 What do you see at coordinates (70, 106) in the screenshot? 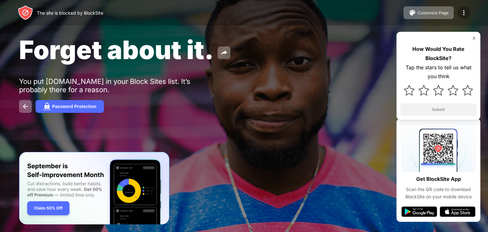
I see `button: Password Protection` at bounding box center [70, 106].